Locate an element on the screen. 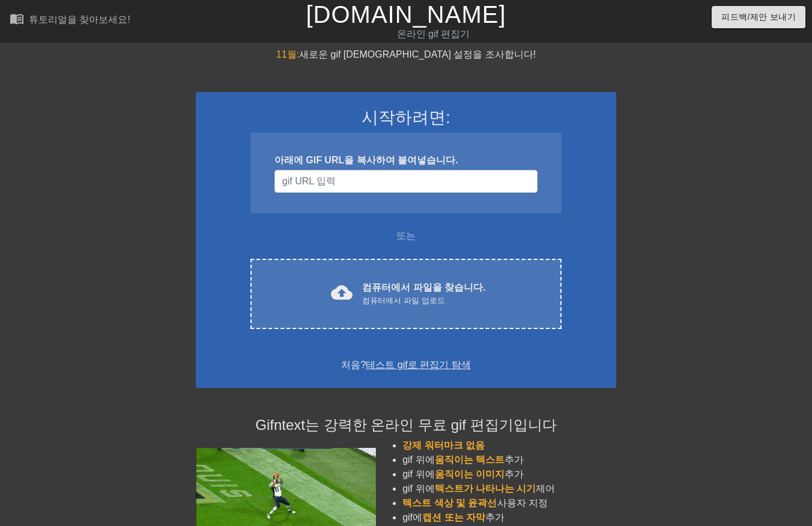  span: cloud_upload is located at coordinates (342, 292).